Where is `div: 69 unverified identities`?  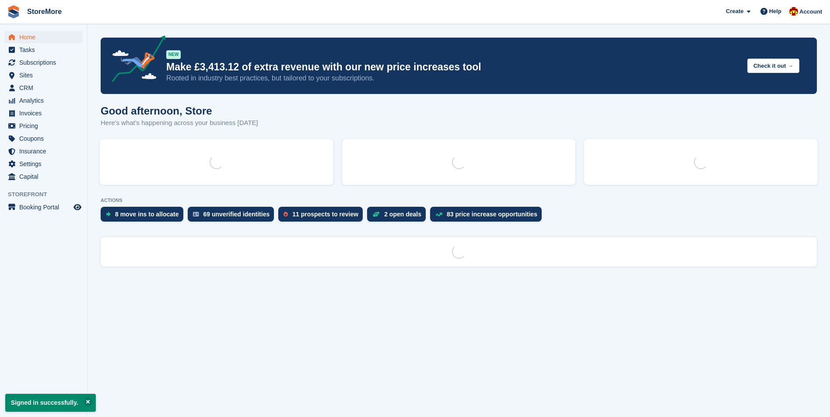 div: 69 unverified identities is located at coordinates (237, 214).